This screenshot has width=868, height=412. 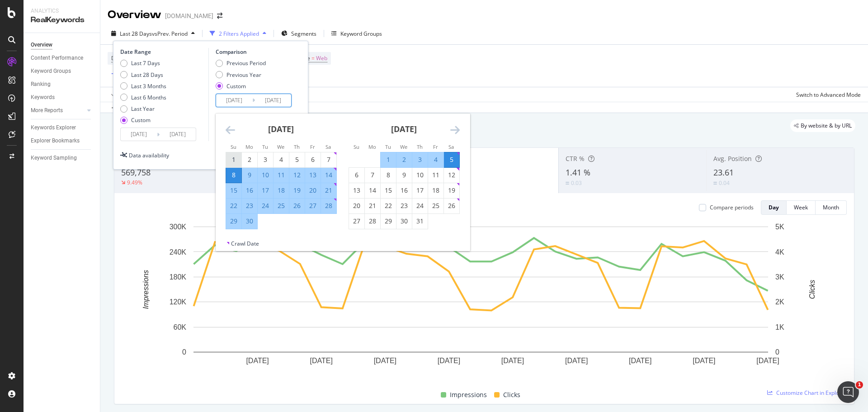 I want to click on td: Choose Thursday, July 31, 2025 as your check-in date. It’s available., so click(x=419, y=221).